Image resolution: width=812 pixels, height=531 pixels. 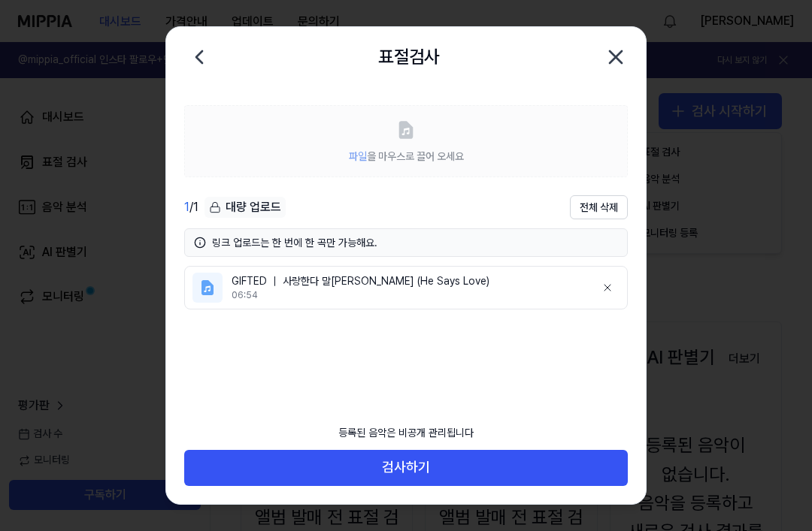 I want to click on span: 1, so click(x=186, y=207).